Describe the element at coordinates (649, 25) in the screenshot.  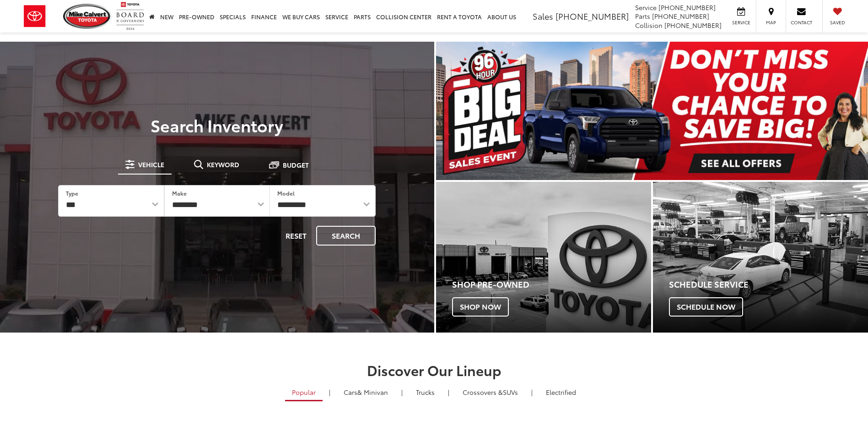
I see `span: Collision` at that location.